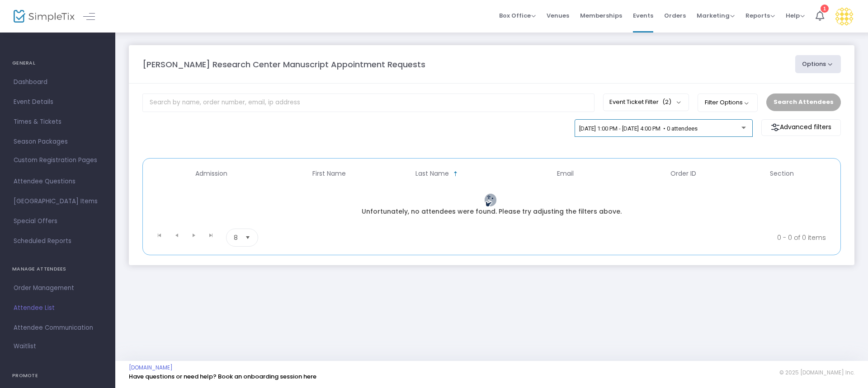 The image size is (868, 388). I want to click on span: Sortable, so click(456, 174).